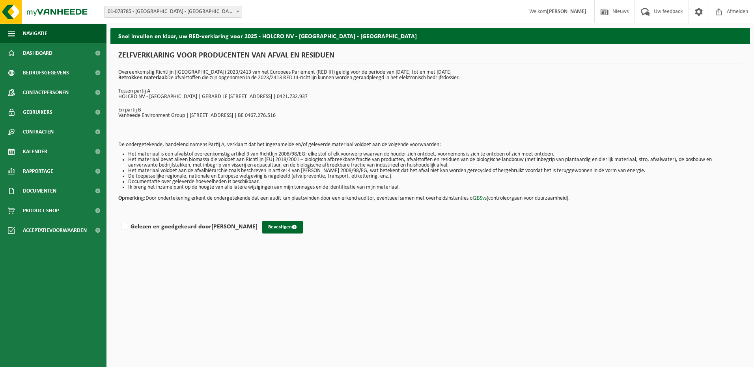 The image size is (754, 367). I want to click on span: Acceptatievoorwaarden, so click(55, 231).